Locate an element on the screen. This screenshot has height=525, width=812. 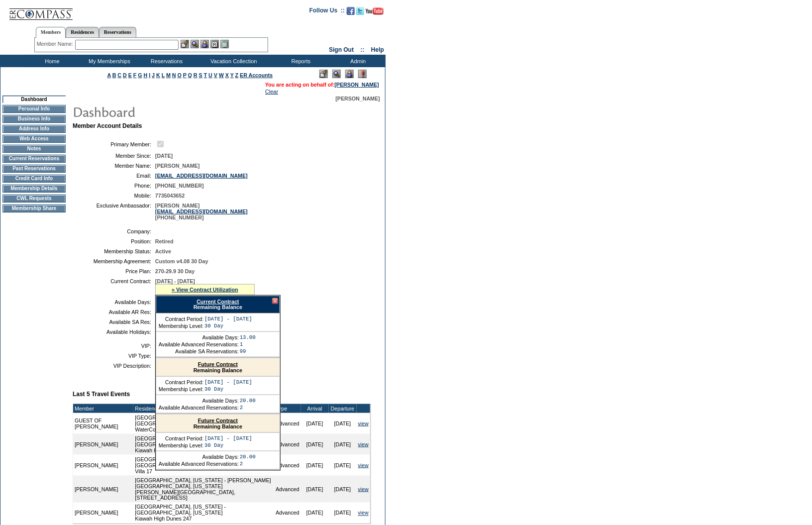
td: VIP: is located at coordinates (114, 346).